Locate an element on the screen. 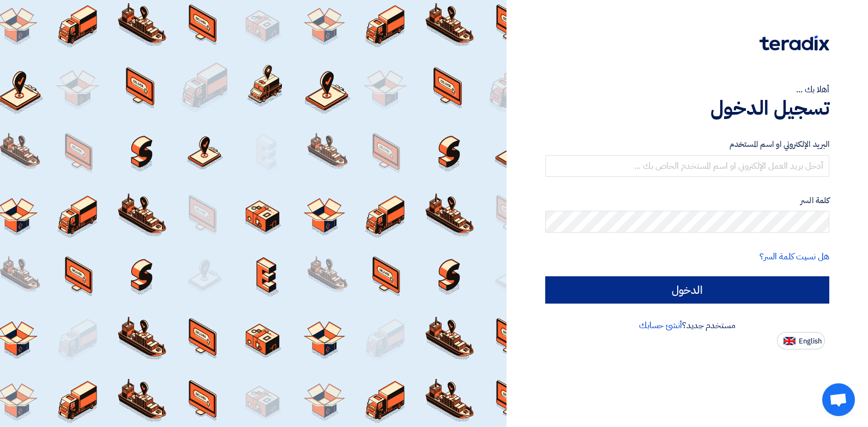  h1: تسجيل الدخول is located at coordinates (687, 108).